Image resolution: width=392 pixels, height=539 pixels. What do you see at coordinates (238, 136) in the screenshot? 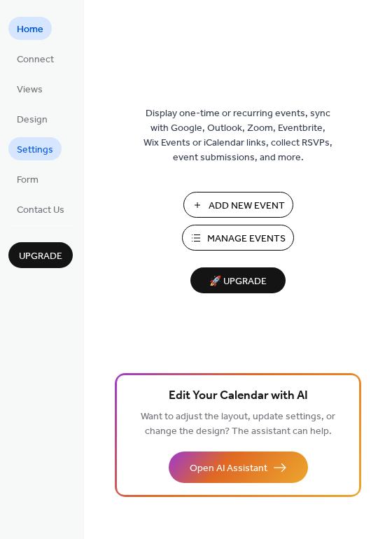
I see `span: Display one-time or recurring events, sync with Google, Outlook, Zoom, Eventbrite, Wix Events or ...` at bounding box center [238, 136].